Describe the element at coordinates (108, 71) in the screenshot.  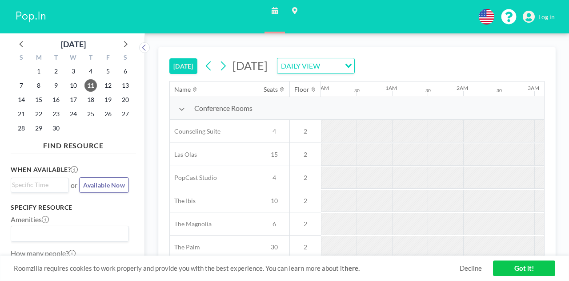
I see `span: Friday, September 5, 2025` at that location.